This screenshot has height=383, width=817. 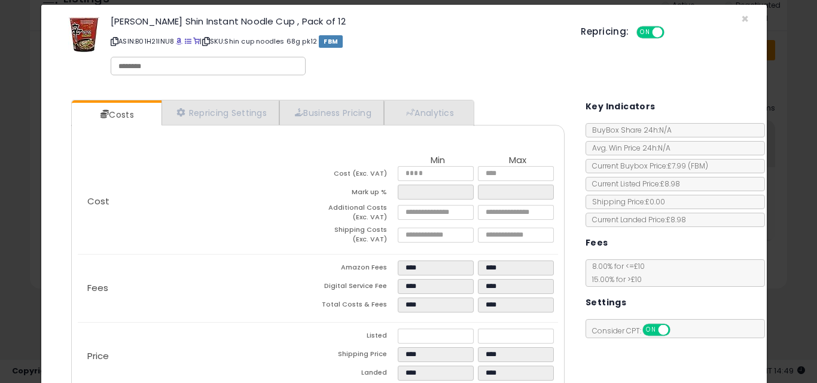 What do you see at coordinates (358, 307) in the screenshot?
I see `td: Total Costs & Fees` at bounding box center [358, 307].